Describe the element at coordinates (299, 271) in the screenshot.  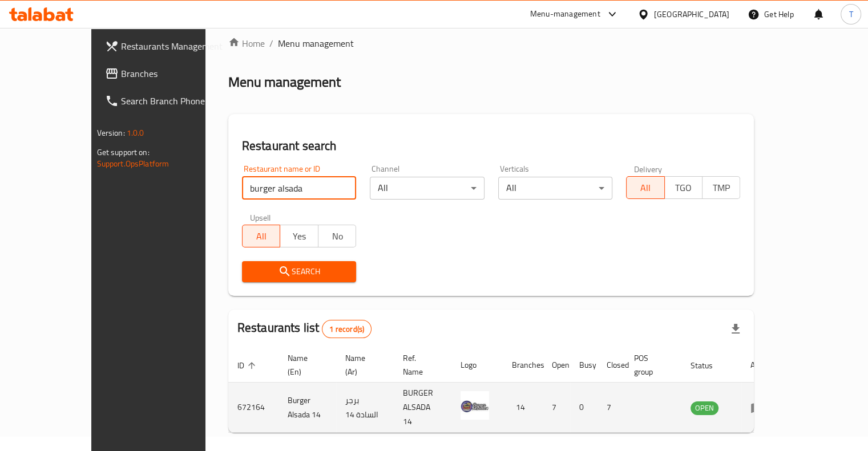
I see `button: Search` at that location.